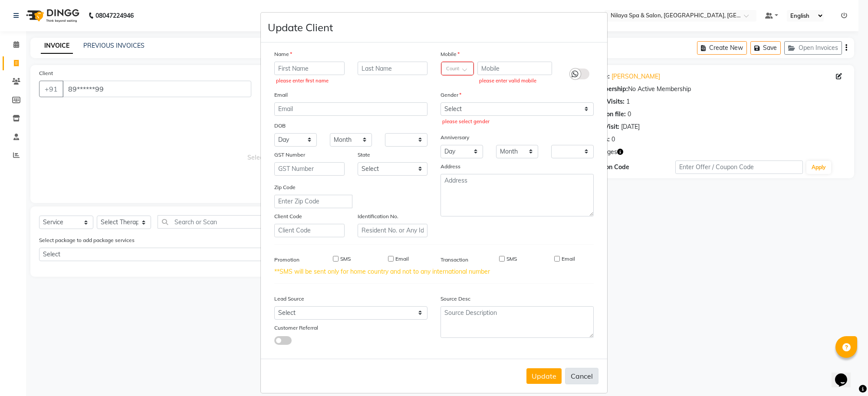 The height and width of the screenshot is (396, 868). I want to click on input: Email, so click(351, 109).